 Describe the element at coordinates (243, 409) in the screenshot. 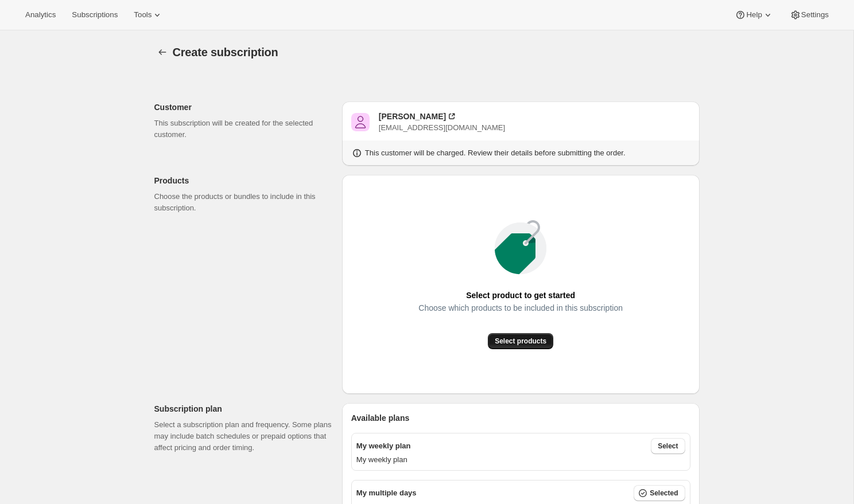

I see `p: Subscription plan` at that location.